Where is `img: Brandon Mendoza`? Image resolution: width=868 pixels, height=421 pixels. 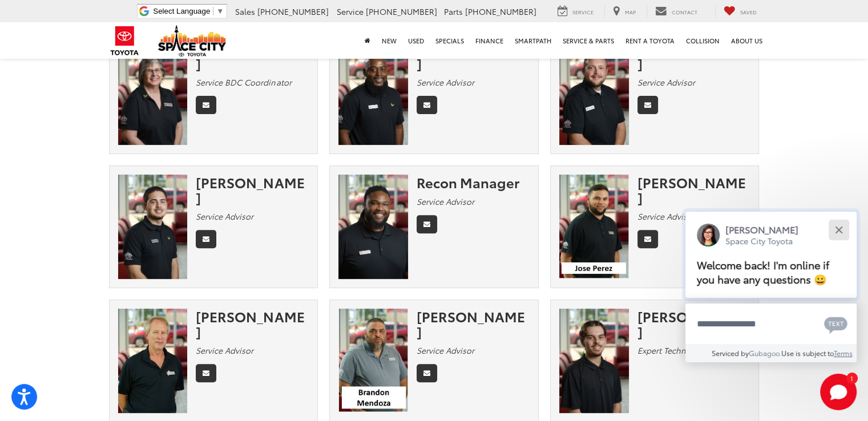 img: Brandon Mendoza is located at coordinates (373, 360).